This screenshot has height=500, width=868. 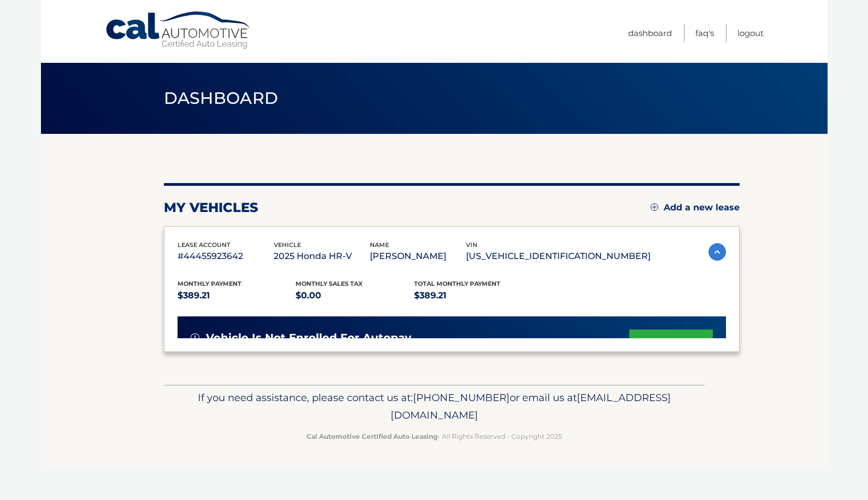 I want to click on strong: Cal Automotive Certified Auto Leasing, so click(x=372, y=436).